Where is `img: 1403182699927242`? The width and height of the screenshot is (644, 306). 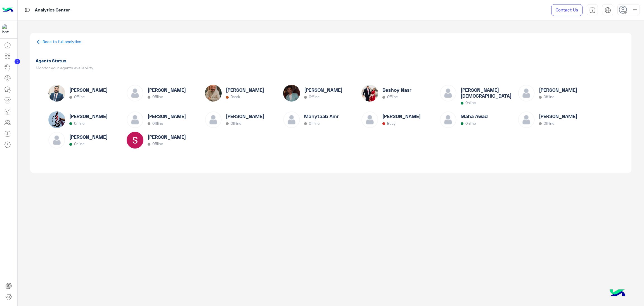
img: 1403182699927242 is located at coordinates (8, 30).